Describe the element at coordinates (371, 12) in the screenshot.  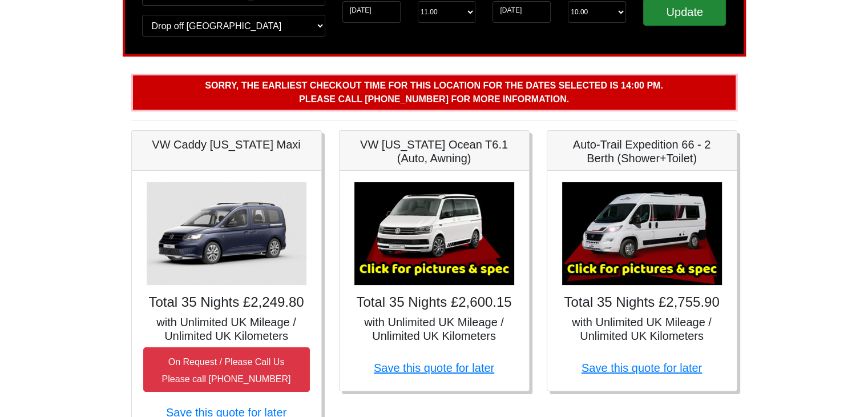
I see `input: Start Date` at that location.